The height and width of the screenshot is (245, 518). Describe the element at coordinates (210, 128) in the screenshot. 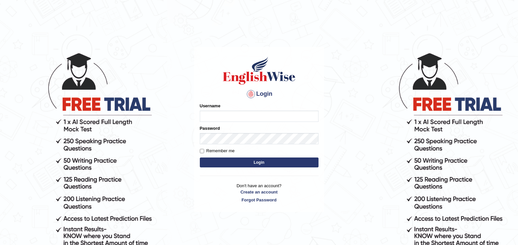

I see `label: Password` at that location.